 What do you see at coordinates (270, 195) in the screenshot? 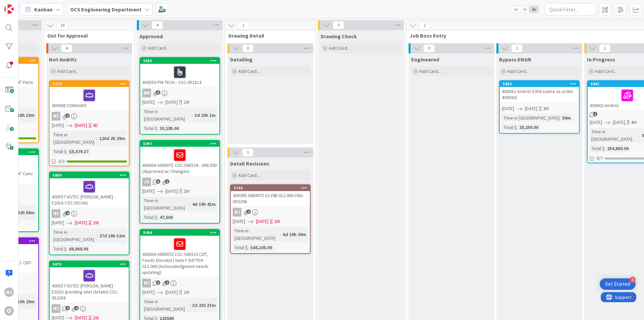
I see `div: 5740400385 ANDRITZ E129B 012.000 CBU- 050296` at bounding box center [270, 195].